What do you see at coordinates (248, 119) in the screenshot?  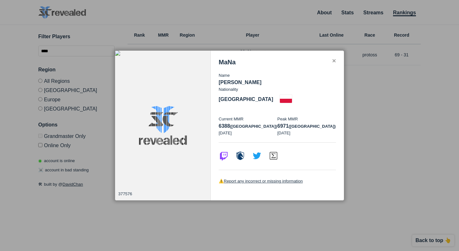 I see `p: Current MMR` at bounding box center [248, 119].